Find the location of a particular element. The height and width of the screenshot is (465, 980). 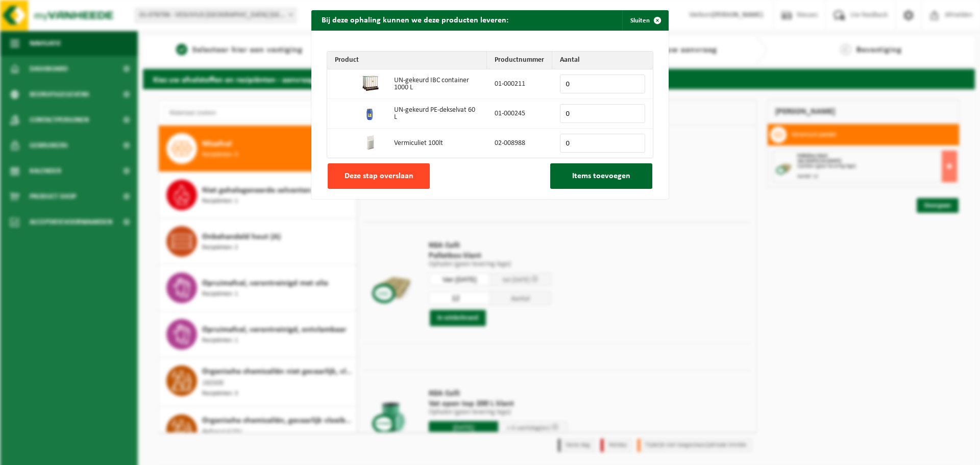

td: 02-008988 is located at coordinates (519, 143).